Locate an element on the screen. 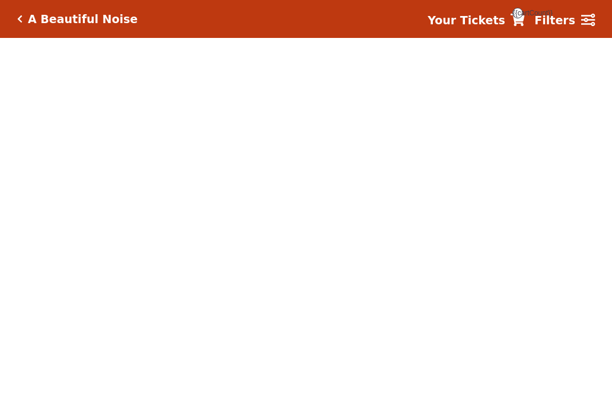  strong: Filters is located at coordinates (554, 20).